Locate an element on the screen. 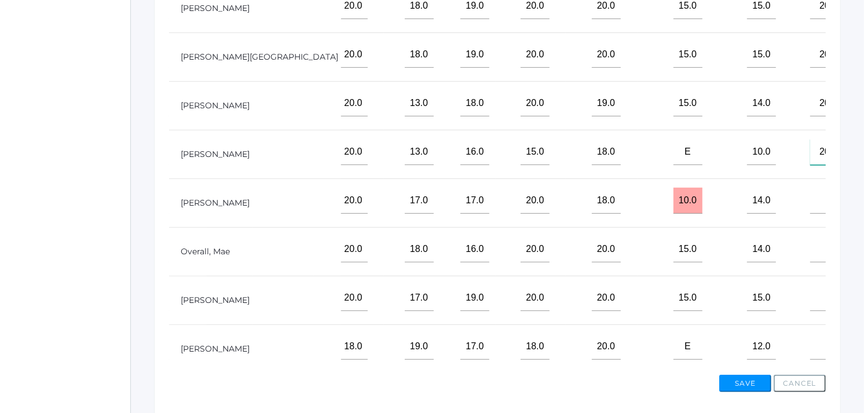 The width and height of the screenshot is (864, 413). a: Overall, Mae is located at coordinates (205, 251).